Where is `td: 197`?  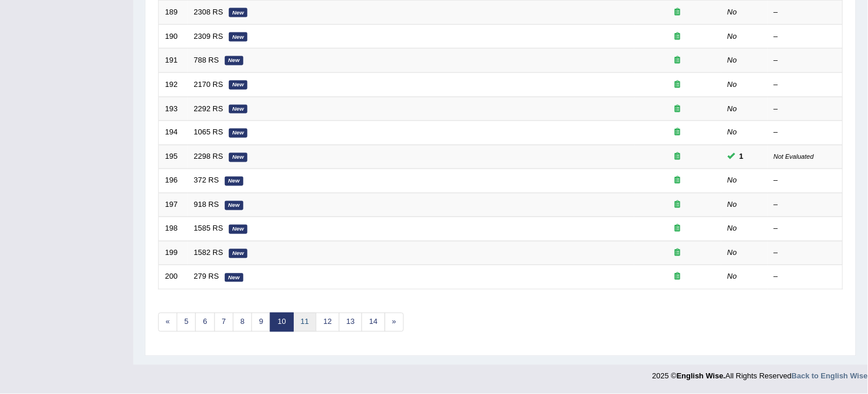 td: 197 is located at coordinates (173, 205).